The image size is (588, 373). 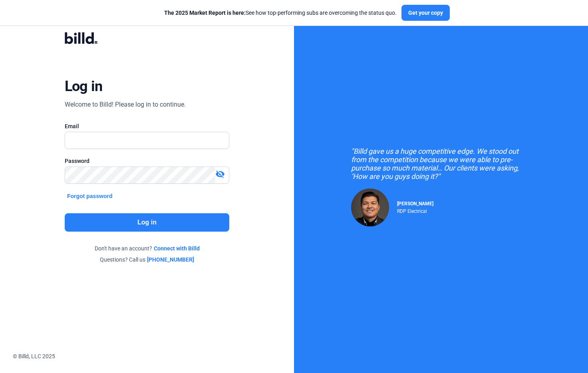 I want to click on a: Connect with Billd, so click(x=177, y=248).